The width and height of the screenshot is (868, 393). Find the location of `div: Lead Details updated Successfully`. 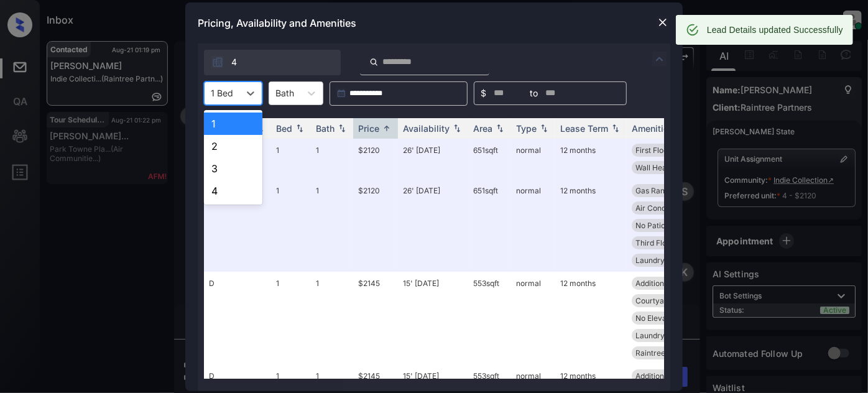

div: Lead Details updated Successfully is located at coordinates (775, 30).